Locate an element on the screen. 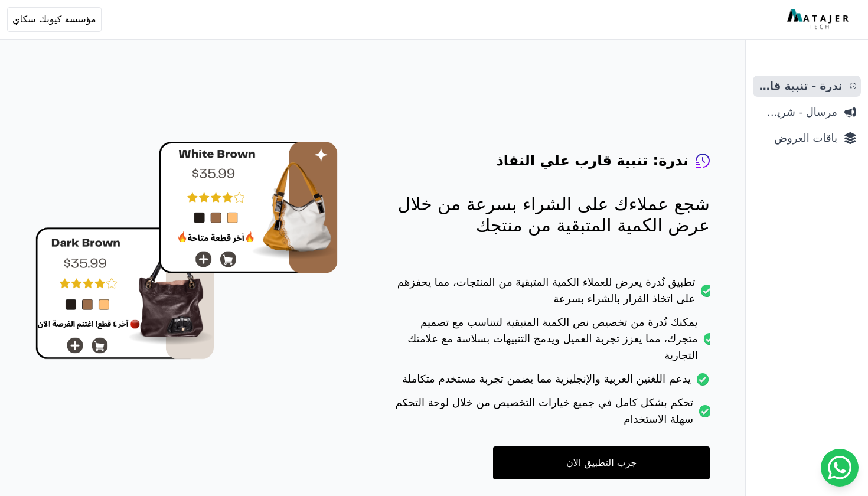  p: شجع عملاءك على الشراء بسرعة من خلال عرض الكمية المتبقية من منتجك is located at coordinates (547, 215).